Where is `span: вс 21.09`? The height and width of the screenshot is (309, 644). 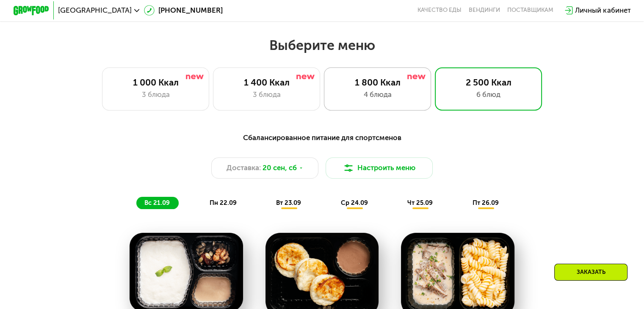 span: вс 21.09 is located at coordinates (157, 203).